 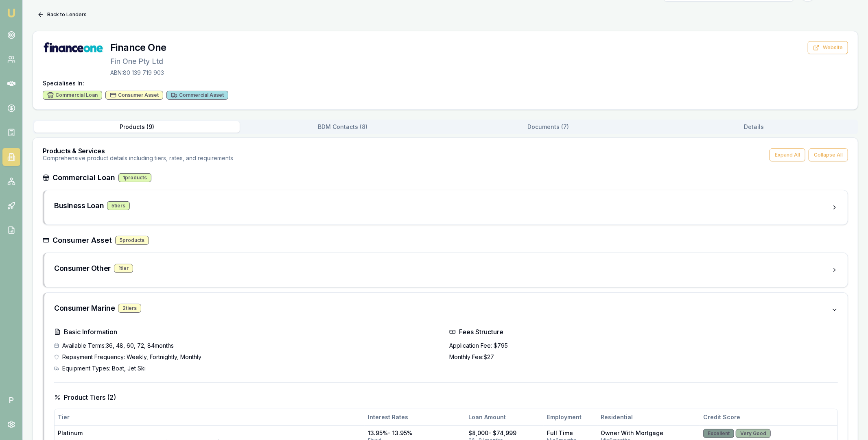 I want to click on button: Products ( 9 ), so click(x=137, y=127).